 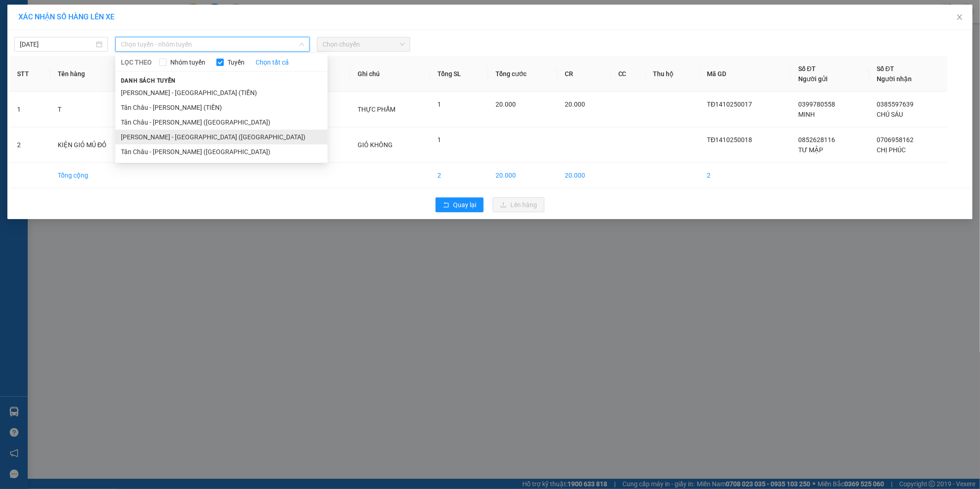 What do you see at coordinates (813, 79) in the screenshot?
I see `span: Người gửi` at bounding box center [813, 79].